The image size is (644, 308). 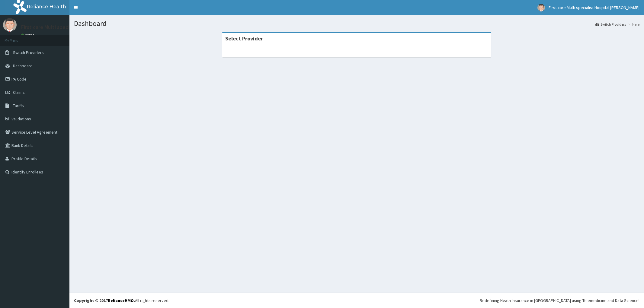 I want to click on span: Tariffs, so click(x=19, y=106).